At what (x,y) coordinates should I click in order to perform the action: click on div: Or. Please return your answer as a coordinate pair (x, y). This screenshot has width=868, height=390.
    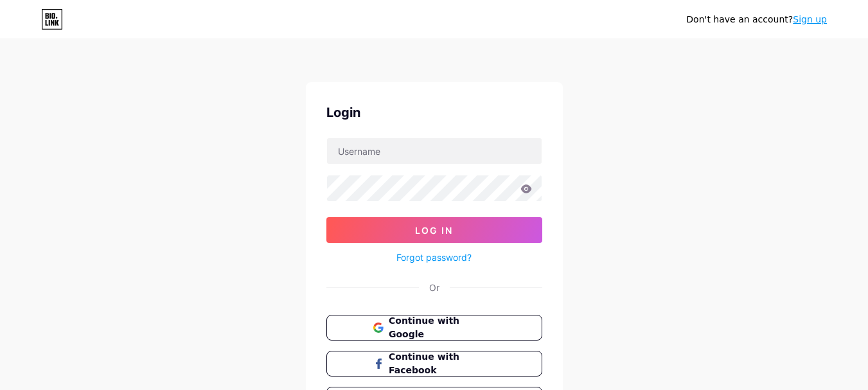
    Looking at the image, I should click on (434, 287).